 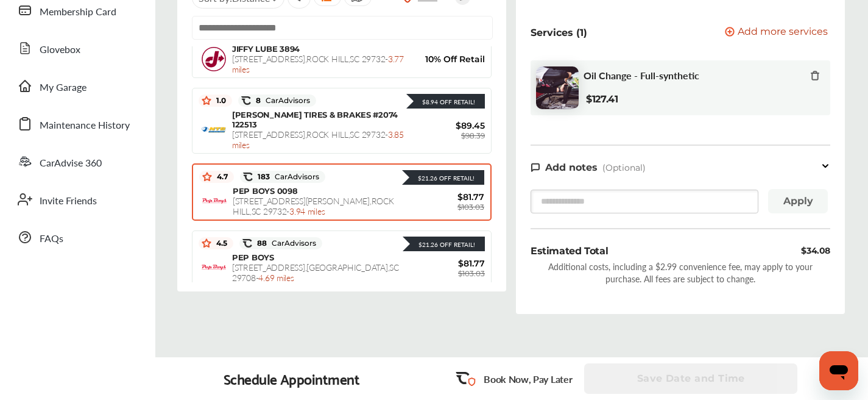 What do you see at coordinates (68, 201) in the screenshot?
I see `span: Invite Friends` at bounding box center [68, 201].